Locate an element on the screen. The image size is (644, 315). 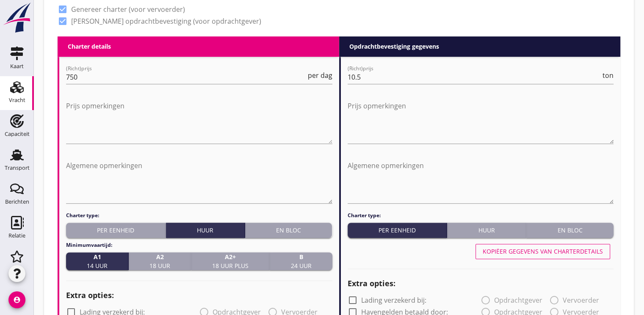
span: per dag is located at coordinates (320, 75).